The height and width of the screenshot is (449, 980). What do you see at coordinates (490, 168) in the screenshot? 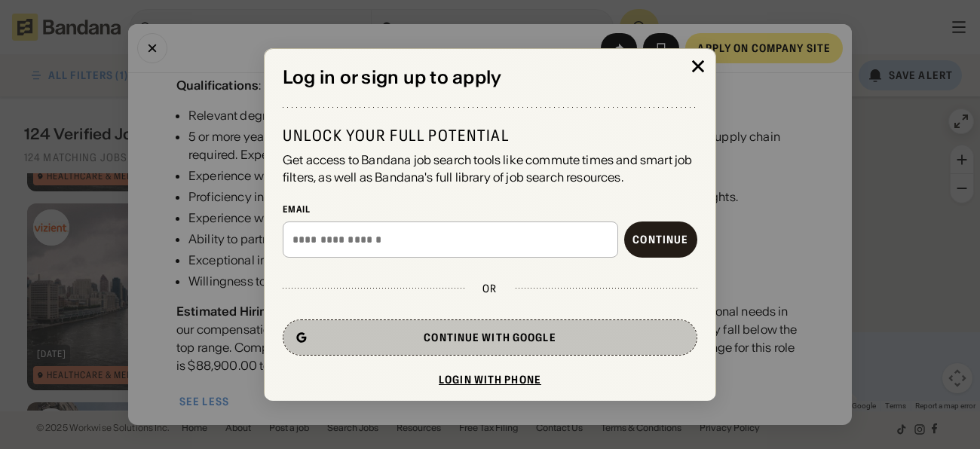
I see `div: Get access to Bandana job search tools like commute times and smart job filters, as well as Banda...` at bounding box center [490, 168].